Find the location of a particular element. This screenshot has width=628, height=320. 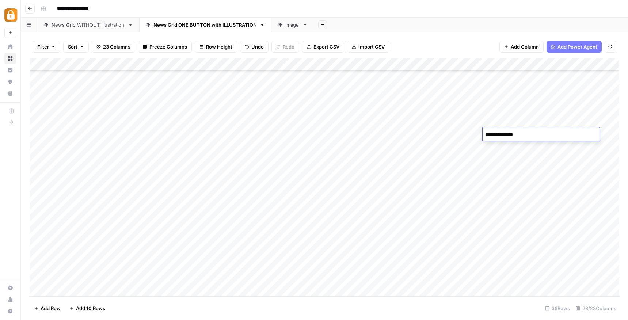

span: Export CSV is located at coordinates (326, 47).